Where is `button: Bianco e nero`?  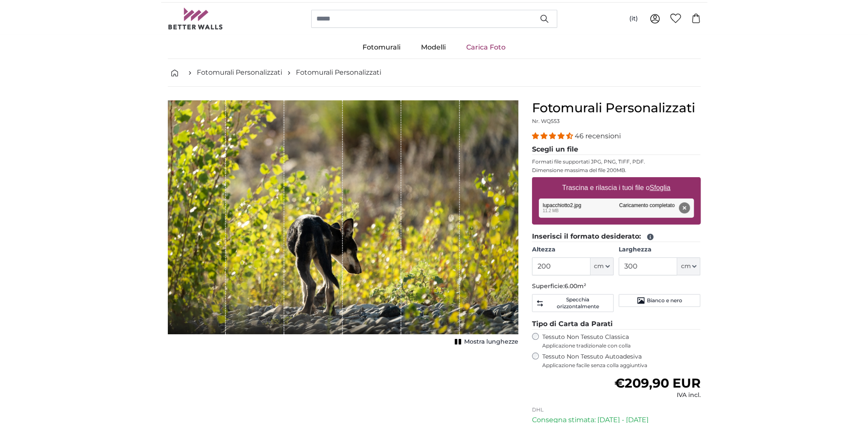 button: Bianco e nero is located at coordinates (659, 301).